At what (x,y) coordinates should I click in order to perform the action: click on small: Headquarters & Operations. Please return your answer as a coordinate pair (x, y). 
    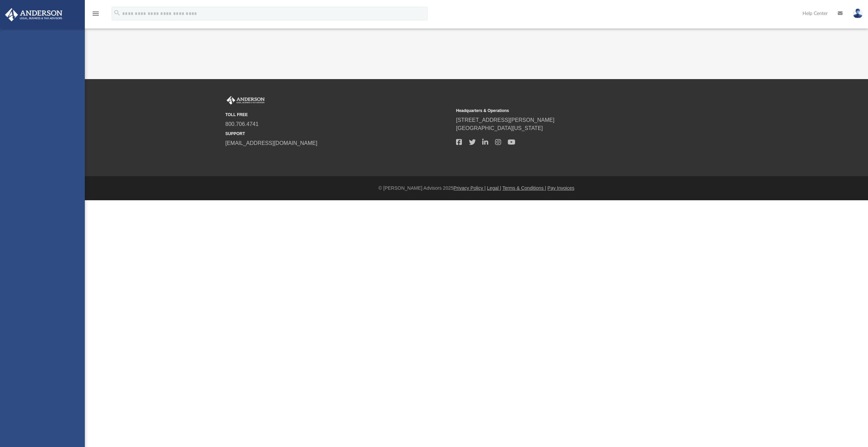
    Looking at the image, I should click on (569, 111).